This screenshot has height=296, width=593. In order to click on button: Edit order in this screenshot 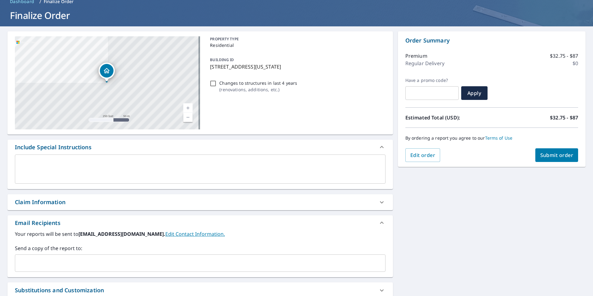, I will do `click(423, 155)`.